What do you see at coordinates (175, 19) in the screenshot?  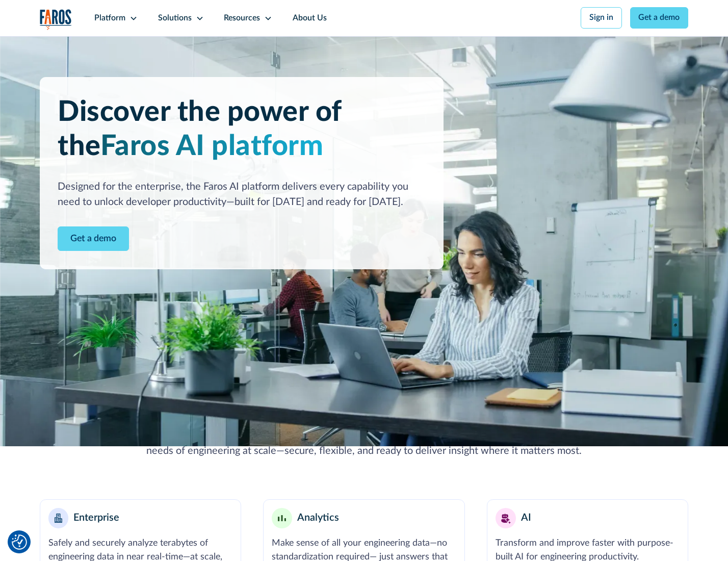 I see `div: Solutions` at bounding box center [175, 19].